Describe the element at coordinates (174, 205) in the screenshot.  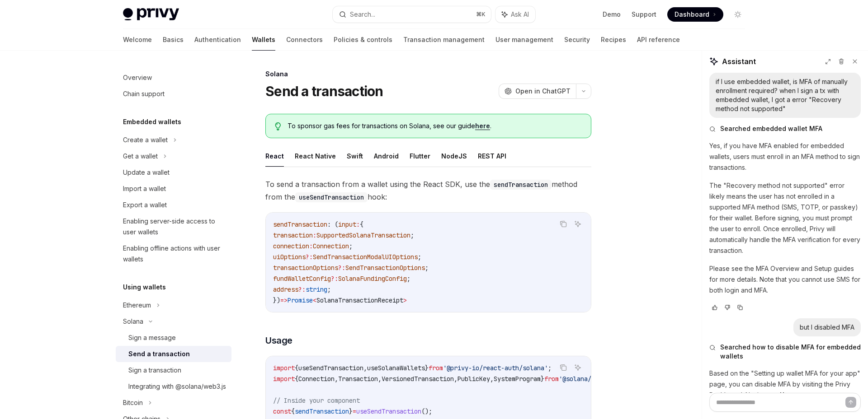
I see `a: Export a wallet` at that location.